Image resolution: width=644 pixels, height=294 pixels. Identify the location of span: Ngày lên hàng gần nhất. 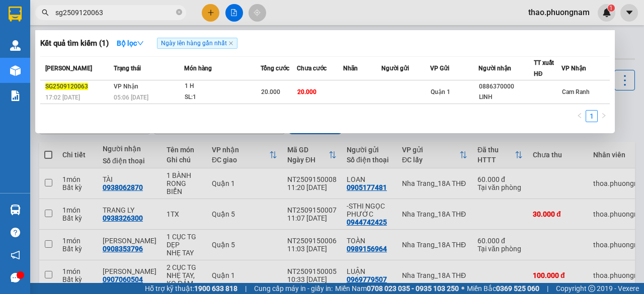
(197, 44).